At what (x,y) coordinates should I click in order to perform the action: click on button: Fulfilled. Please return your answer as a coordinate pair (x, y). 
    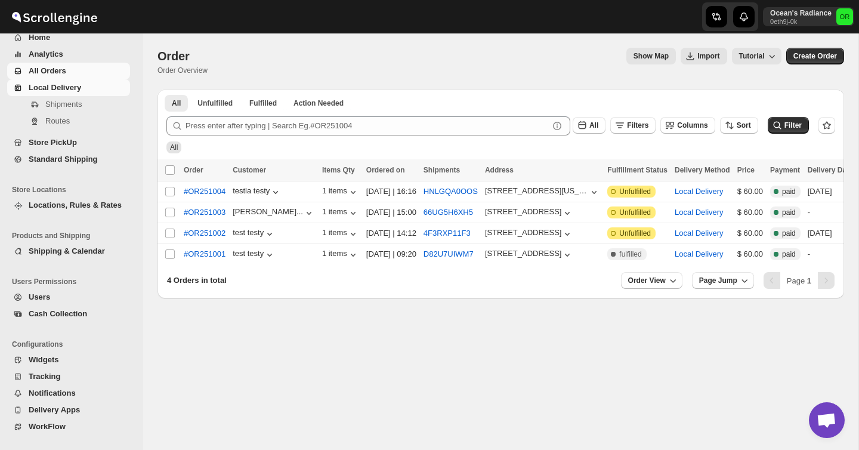
    Looking at the image, I should click on (263, 103).